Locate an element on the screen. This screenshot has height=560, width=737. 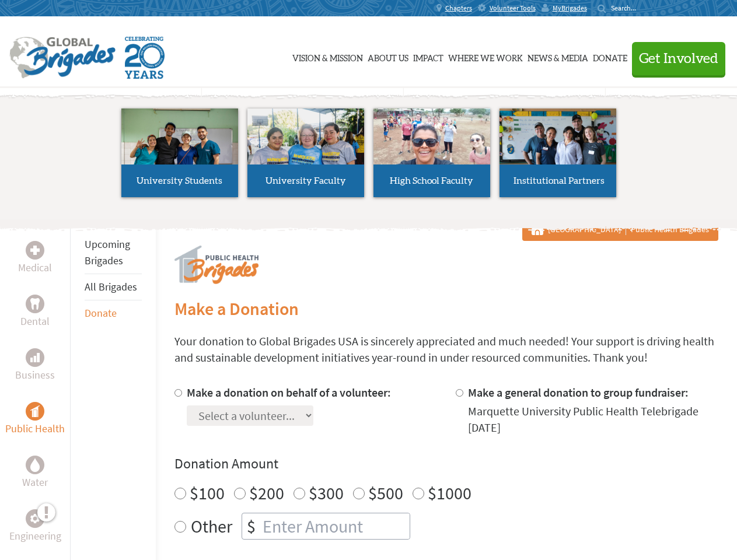
div: Business is located at coordinates (35, 358).